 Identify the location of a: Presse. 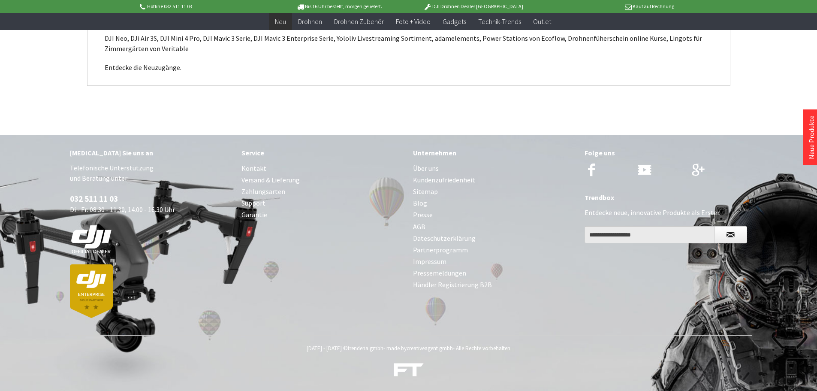
(494, 214).